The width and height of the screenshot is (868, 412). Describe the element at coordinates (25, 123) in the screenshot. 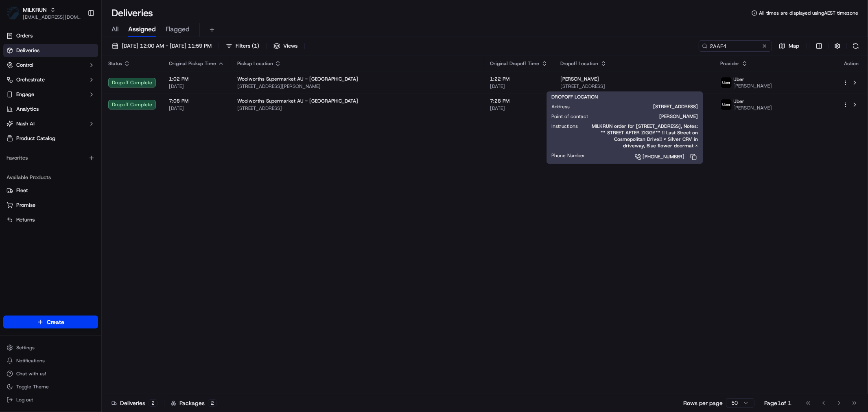

I see `span: Nash AI` at that location.